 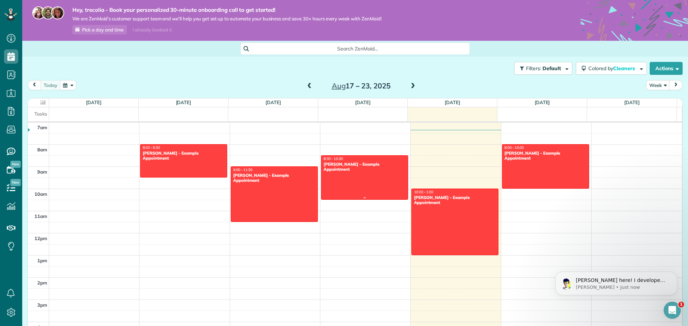 What do you see at coordinates (41, 239) in the screenshot?
I see `span: 12pm` at bounding box center [41, 239].